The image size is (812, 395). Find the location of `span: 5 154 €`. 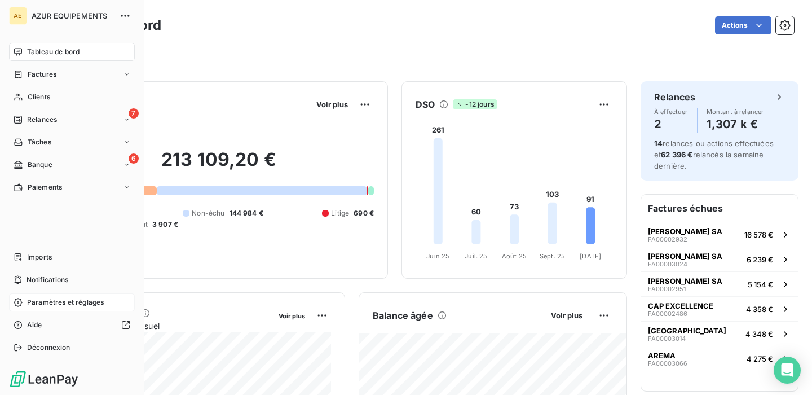

span: 5 154 € is located at coordinates (760, 284).